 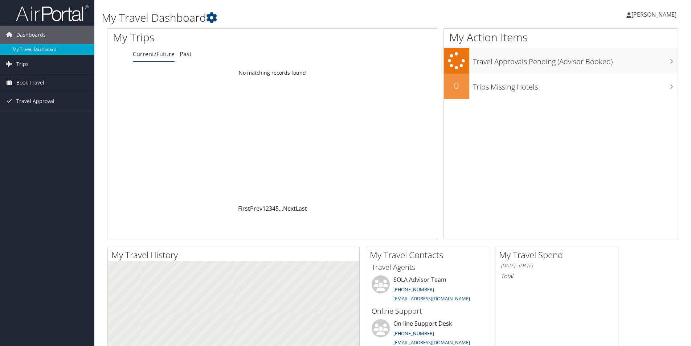 I want to click on h1: My Action Items, so click(x=560, y=37).